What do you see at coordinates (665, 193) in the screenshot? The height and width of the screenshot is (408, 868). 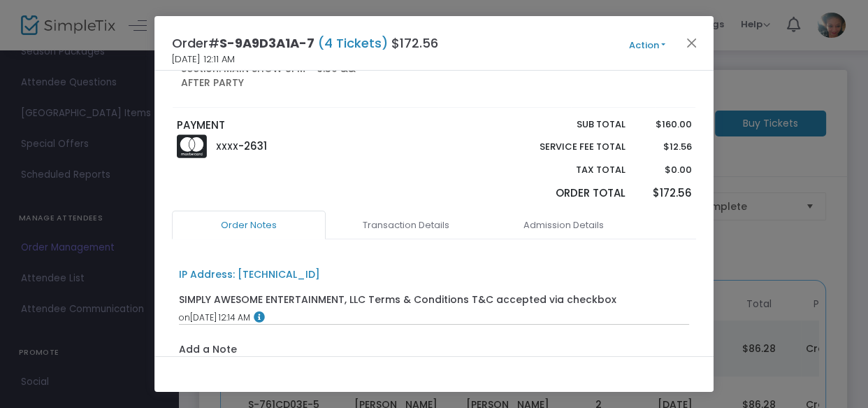 I see `p: $172.56` at bounding box center [665, 193].